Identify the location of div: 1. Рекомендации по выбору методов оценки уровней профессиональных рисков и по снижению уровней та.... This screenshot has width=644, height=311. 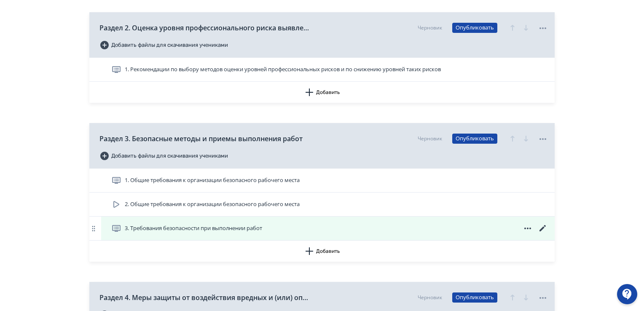
(322, 70).